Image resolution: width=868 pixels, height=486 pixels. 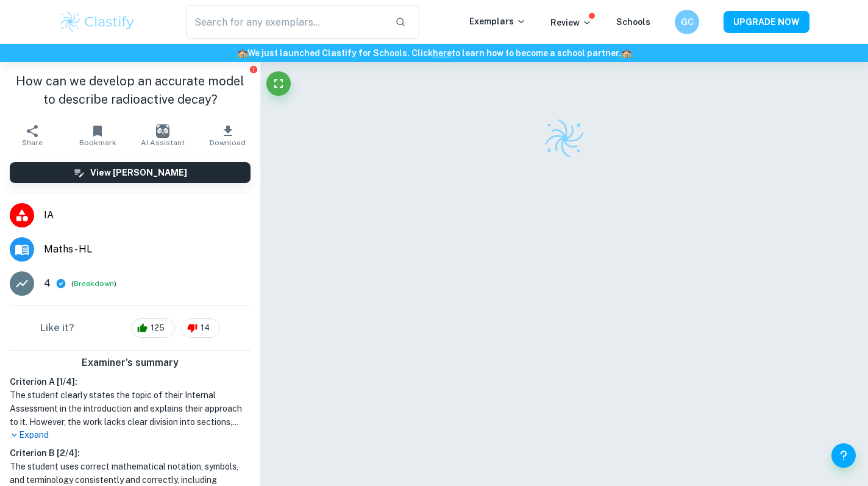 I want to click on div: 14, so click(x=200, y=328).